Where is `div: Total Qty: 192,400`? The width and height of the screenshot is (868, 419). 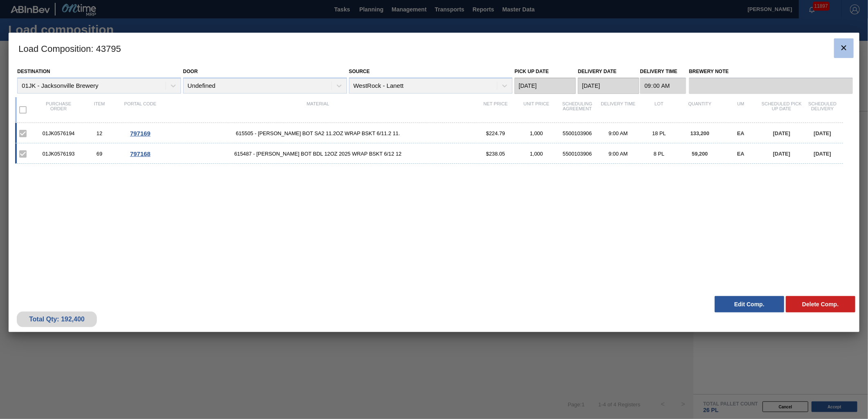
div: Total Qty: 192,400 is located at coordinates (56, 319).